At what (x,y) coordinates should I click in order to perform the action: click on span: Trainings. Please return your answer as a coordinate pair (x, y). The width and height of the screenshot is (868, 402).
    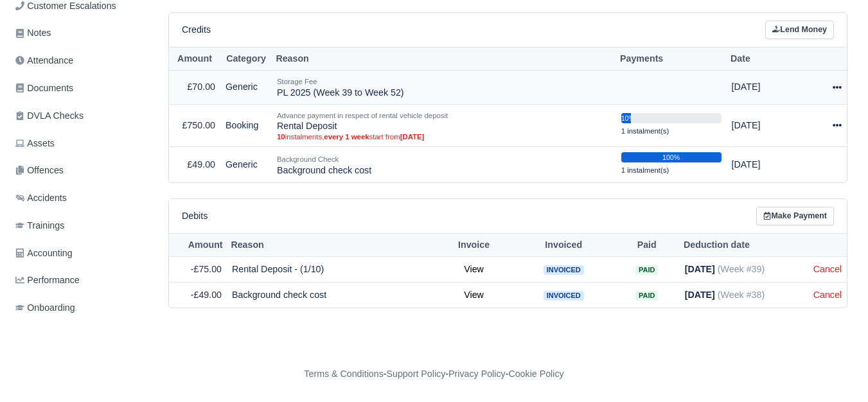
    Looking at the image, I should click on (39, 226).